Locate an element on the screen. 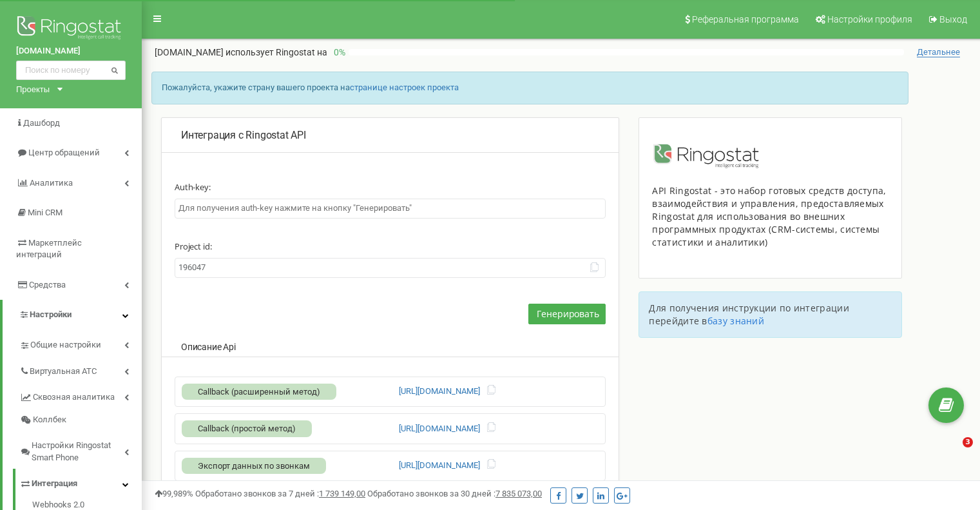  span: Реферальная программа is located at coordinates (746, 19).